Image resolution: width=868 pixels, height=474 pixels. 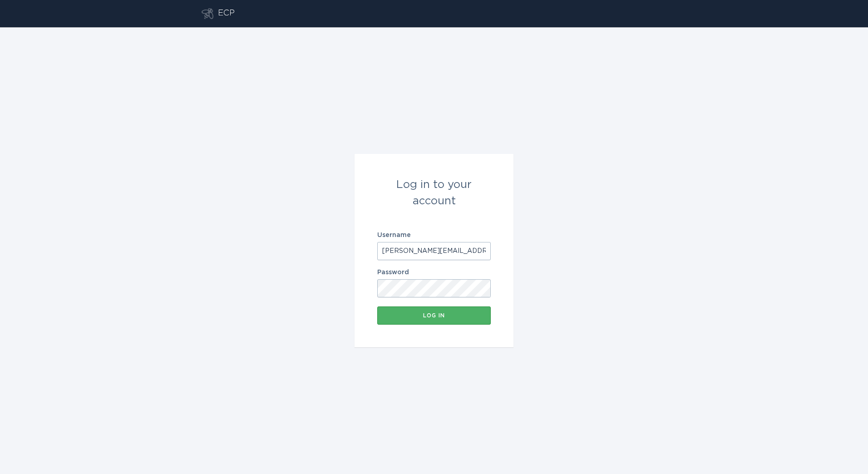 What do you see at coordinates (434, 235) in the screenshot?
I see `label: Username` at bounding box center [434, 235].